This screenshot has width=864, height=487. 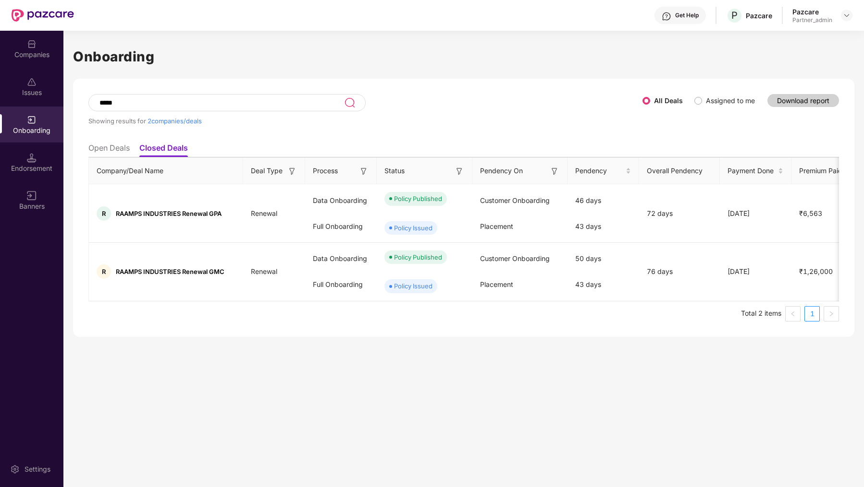 What do you see at coordinates (109, 150) in the screenshot?
I see `li: Open Deals` at bounding box center [109, 150].